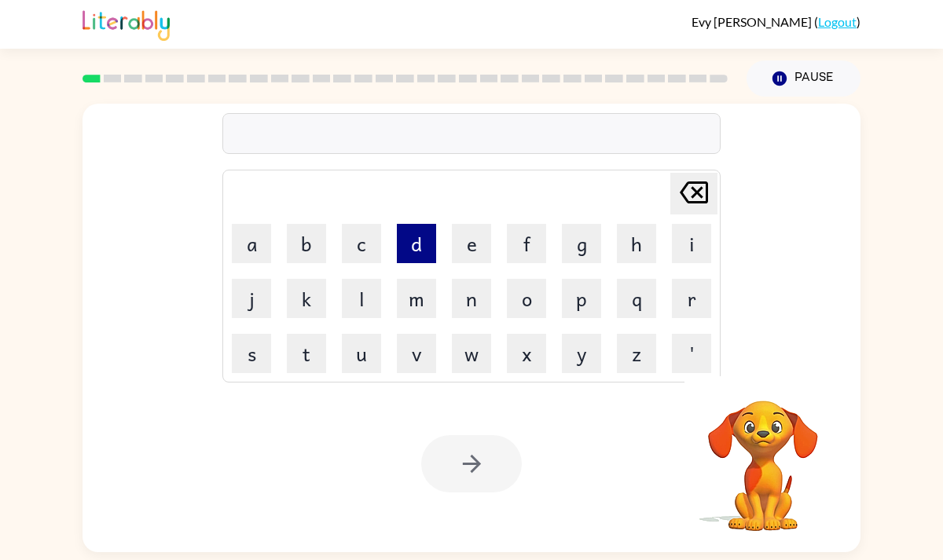 The width and height of the screenshot is (943, 560). What do you see at coordinates (417, 243) in the screenshot?
I see `button: d` at bounding box center [417, 243].